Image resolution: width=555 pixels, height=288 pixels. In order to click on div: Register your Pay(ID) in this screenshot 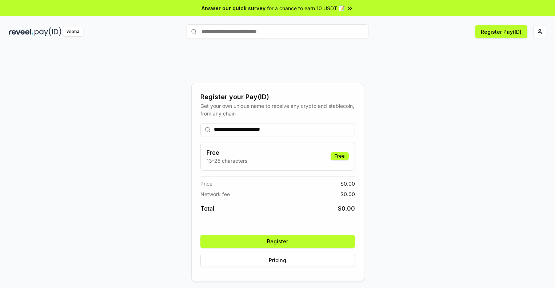, I will do `click(278, 97)`.